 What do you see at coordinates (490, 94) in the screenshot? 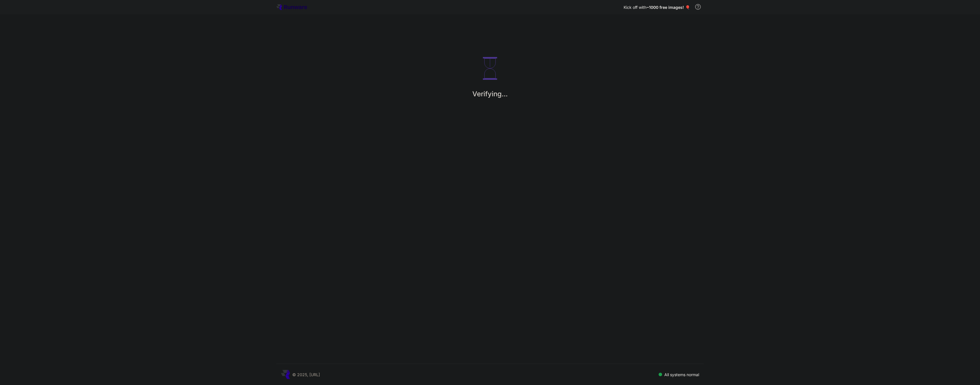
I see `p: Verifying...` at bounding box center [490, 94].